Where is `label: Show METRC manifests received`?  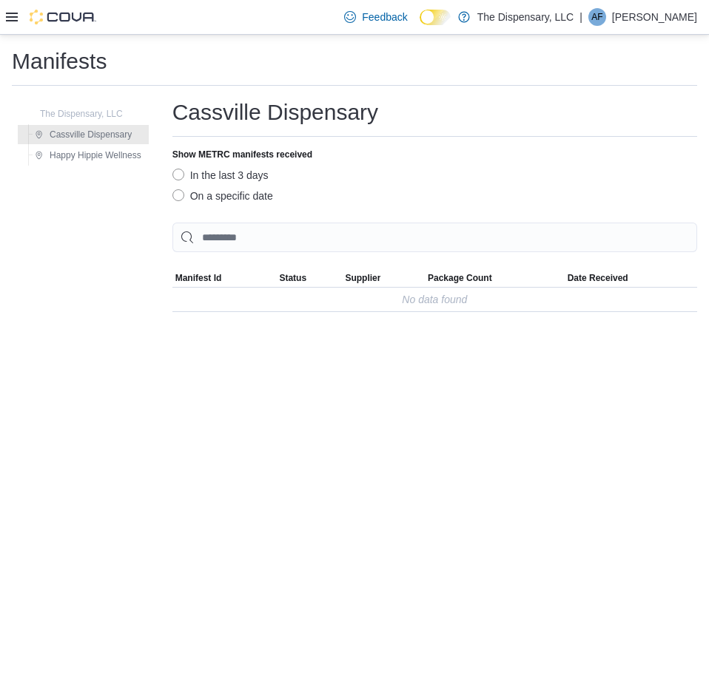
label: Show METRC manifests received is located at coordinates (242, 155).